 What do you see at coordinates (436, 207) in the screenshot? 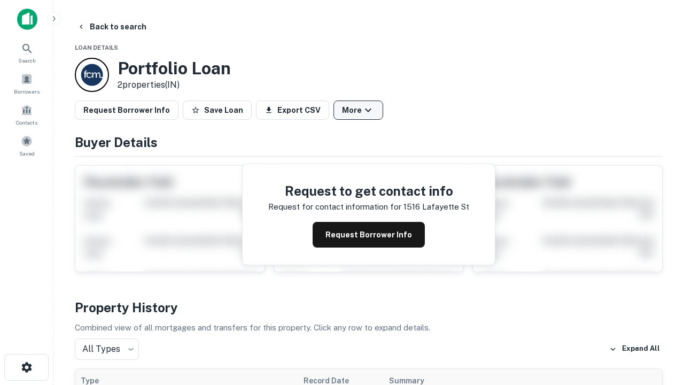
I see `p: 1516 lafayette st` at bounding box center [436, 207].